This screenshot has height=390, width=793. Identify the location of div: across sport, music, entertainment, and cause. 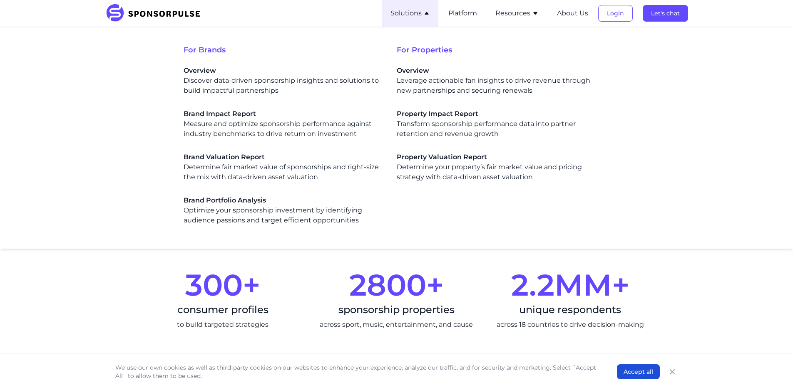
(396, 325).